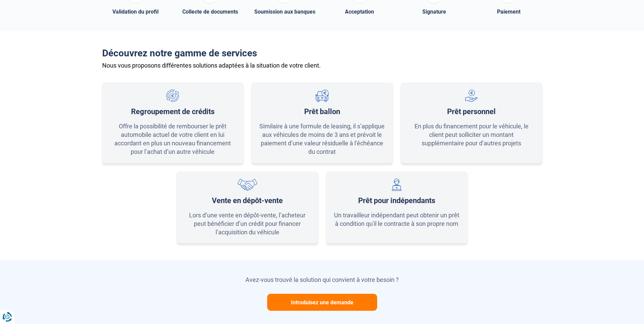 The image size is (644, 324). What do you see at coordinates (172, 96) in the screenshot?
I see `img: Regroupement de crédits` at bounding box center [172, 96].